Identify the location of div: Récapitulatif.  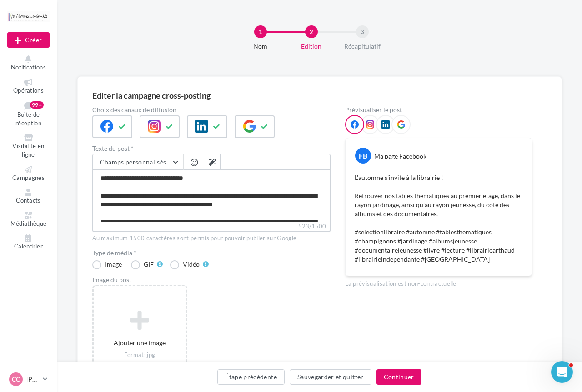
(362, 46).